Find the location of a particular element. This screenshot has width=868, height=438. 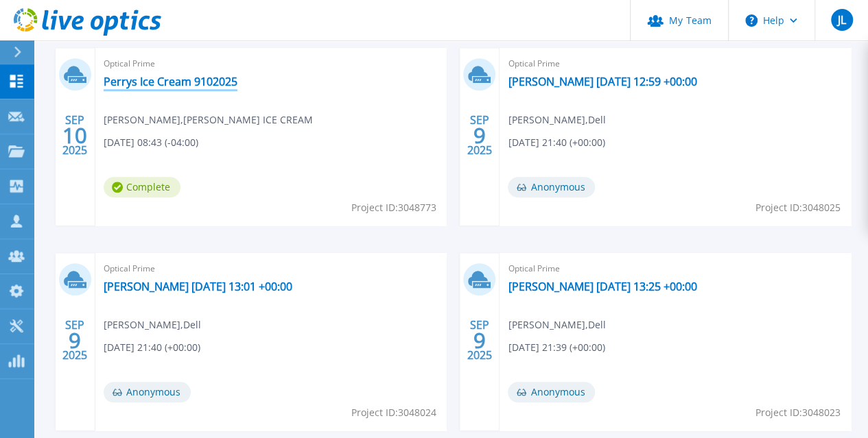

span: Complete is located at coordinates (143, 187).